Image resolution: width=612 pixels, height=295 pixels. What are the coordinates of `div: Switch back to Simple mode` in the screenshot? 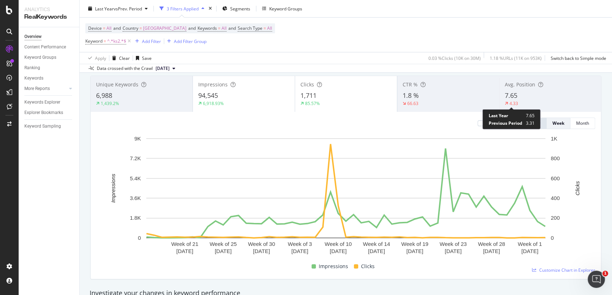 It's located at (578, 58).